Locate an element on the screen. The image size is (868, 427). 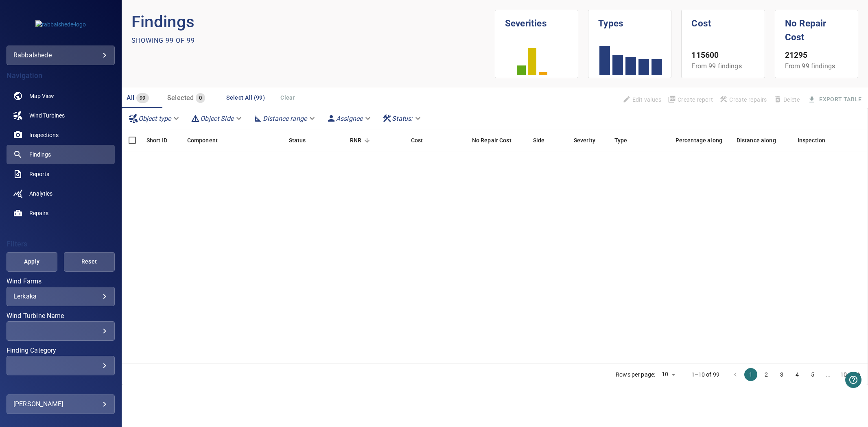
button: Go to page 5 is located at coordinates (813, 375).